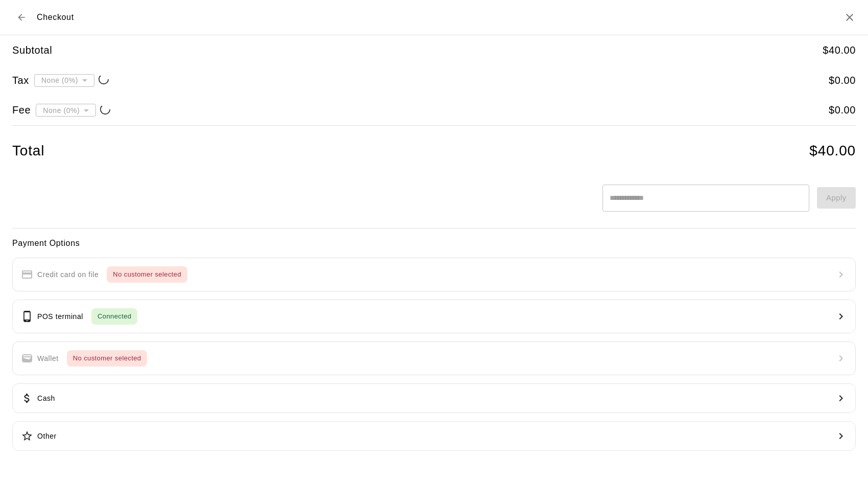  Describe the element at coordinates (114, 317) in the screenshot. I see `span: Connected` at that location.